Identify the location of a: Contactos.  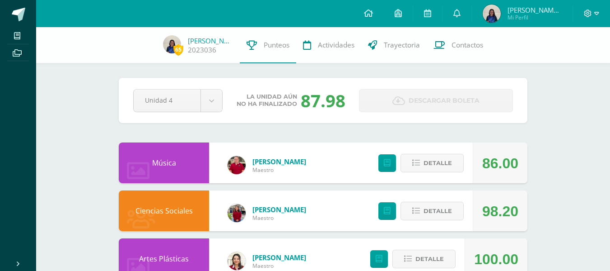
(459, 45).